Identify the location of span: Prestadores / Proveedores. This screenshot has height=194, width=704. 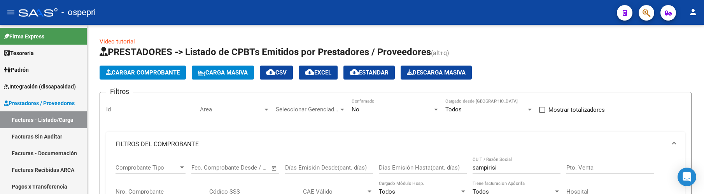
(39, 103).